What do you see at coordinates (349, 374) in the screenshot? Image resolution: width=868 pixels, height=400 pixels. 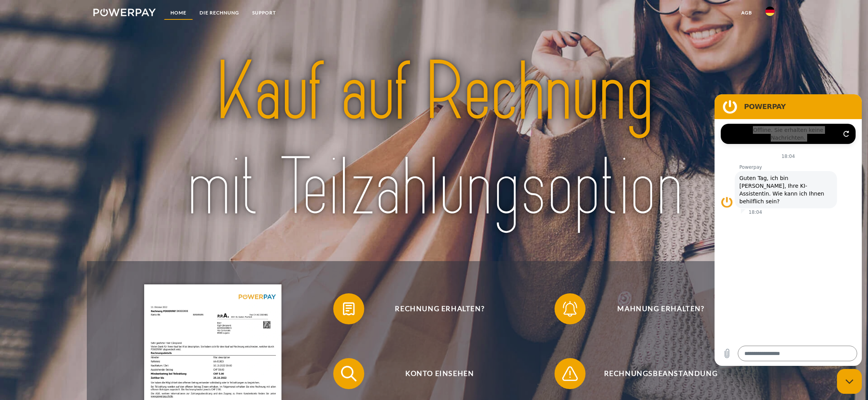 I see `img: qb_search.svg` at bounding box center [349, 374].